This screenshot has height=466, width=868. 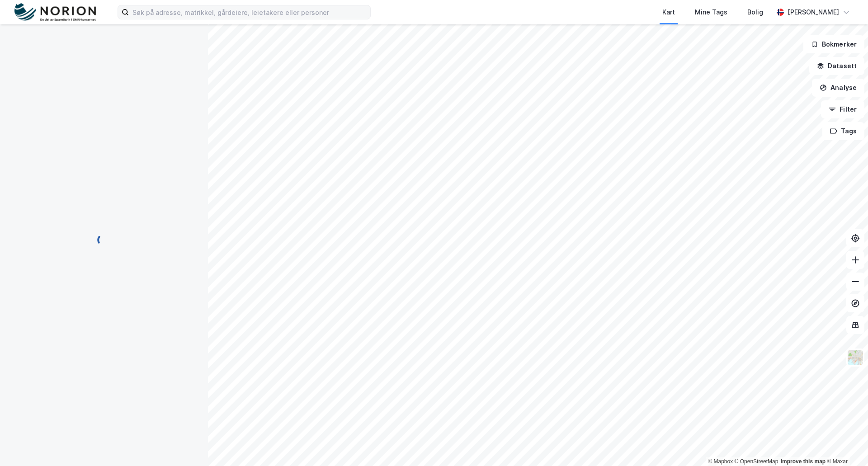 I want to click on button: Datasett, so click(x=837, y=66).